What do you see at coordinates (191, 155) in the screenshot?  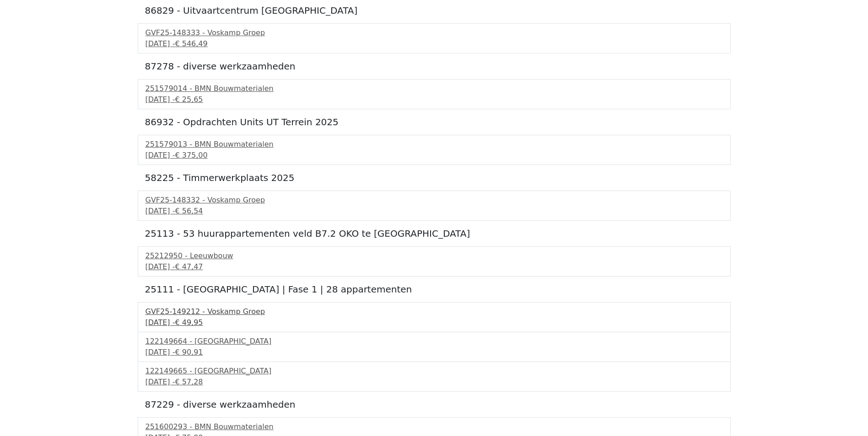 I see `span: € 375,00` at bounding box center [191, 155].